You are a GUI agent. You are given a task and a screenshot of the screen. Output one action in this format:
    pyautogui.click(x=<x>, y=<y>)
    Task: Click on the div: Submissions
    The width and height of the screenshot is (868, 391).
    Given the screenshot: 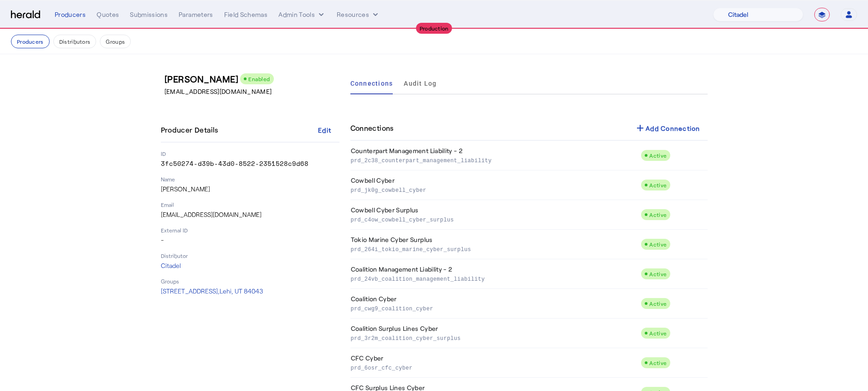 What is the action you would take?
    pyautogui.click(x=149, y=15)
    